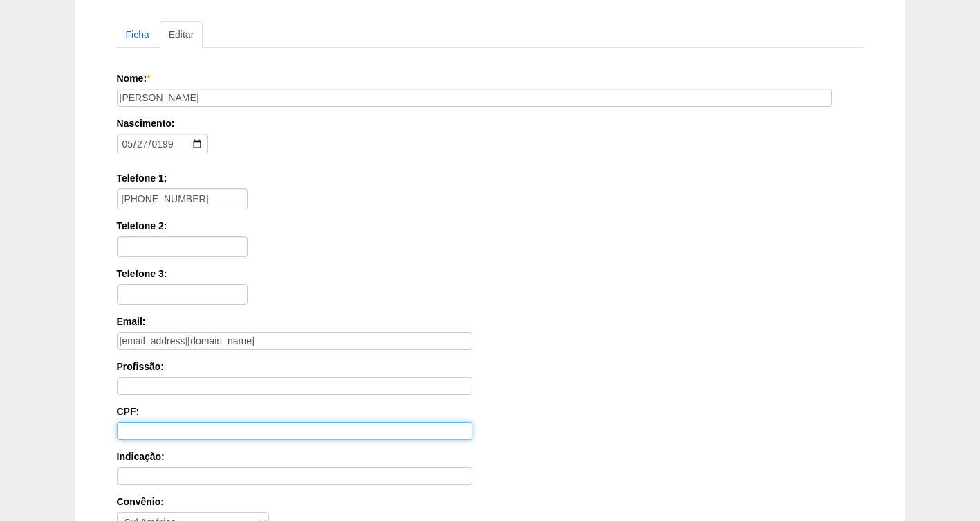  Describe the element at coordinates (138, 34) in the screenshot. I see `a: Ficha` at that location.